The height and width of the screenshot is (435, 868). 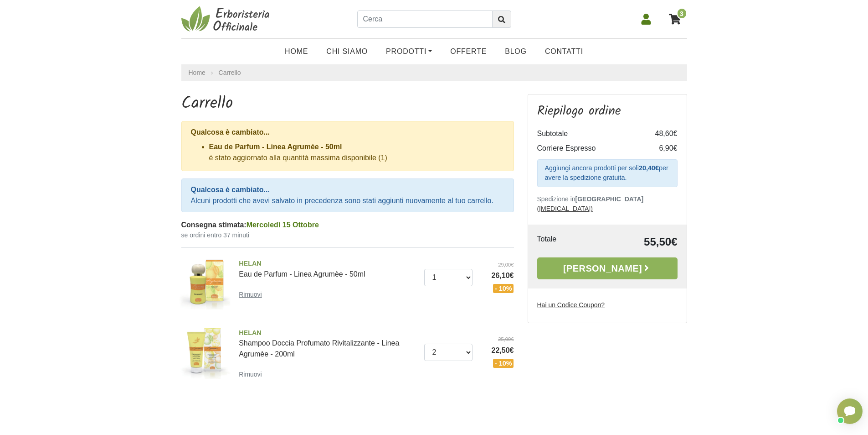 I want to click on img: Shampoo Doccia Profumato Rivitalizzante - Linea Agrumèe - 200ml, so click(x=205, y=351).